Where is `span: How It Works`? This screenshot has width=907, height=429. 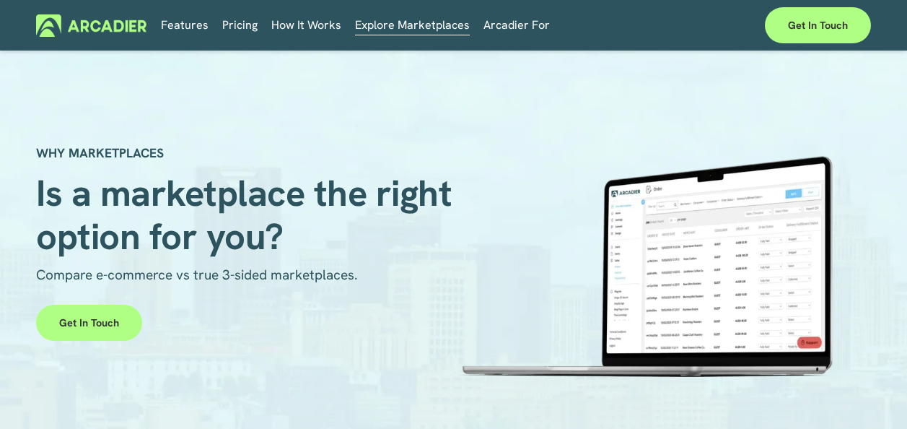
span: How It Works is located at coordinates (306, 25).